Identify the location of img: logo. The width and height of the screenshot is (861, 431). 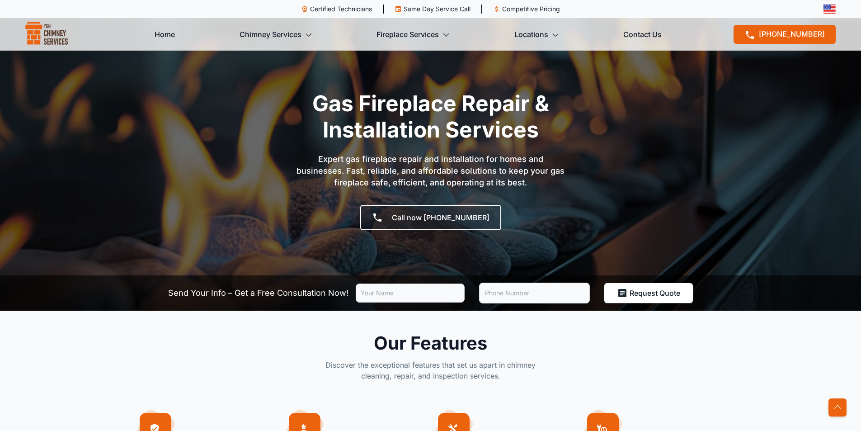
(47, 34).